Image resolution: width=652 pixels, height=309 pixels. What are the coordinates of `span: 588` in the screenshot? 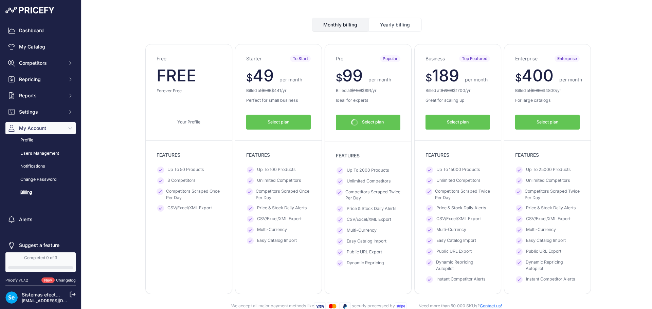 It's located at (268, 90).